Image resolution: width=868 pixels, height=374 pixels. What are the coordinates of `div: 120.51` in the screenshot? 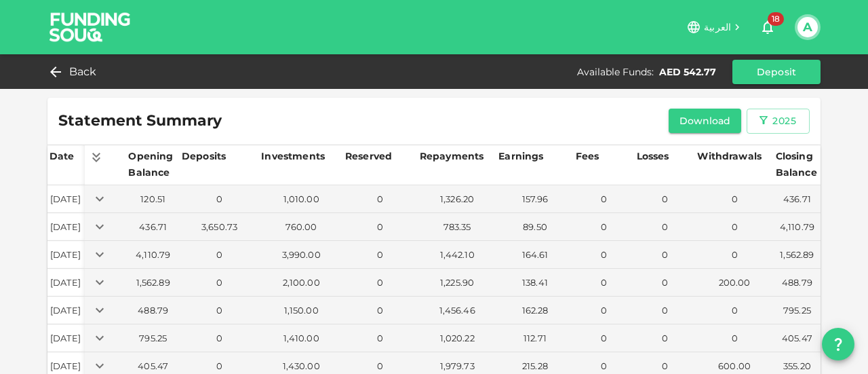 It's located at (153, 199).